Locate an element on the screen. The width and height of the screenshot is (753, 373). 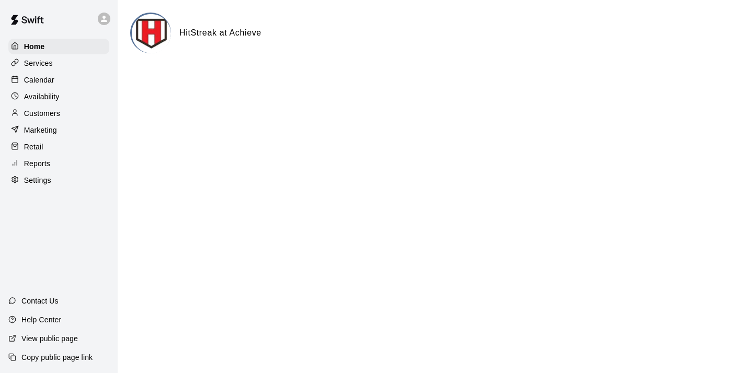
div: Availability is located at coordinates (59, 97).